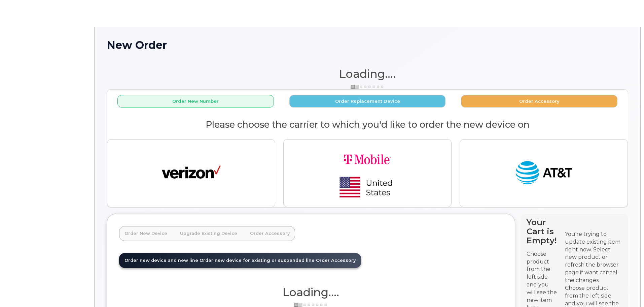  Describe the element at coordinates (367, 125) in the screenshot. I see `h2: Please choose the carrier to which you'd like to order the new device on` at that location.